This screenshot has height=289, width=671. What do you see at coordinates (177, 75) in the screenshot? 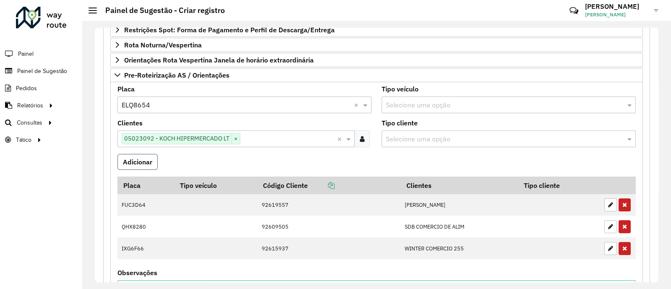
I see `span: Pre-Roteirização AS / Orientações` at bounding box center [177, 75].